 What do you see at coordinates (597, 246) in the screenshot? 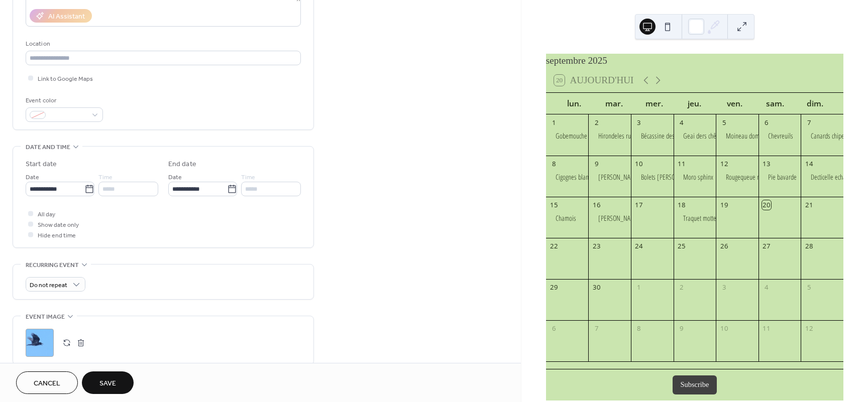
I see `div: 23` at bounding box center [597, 246].